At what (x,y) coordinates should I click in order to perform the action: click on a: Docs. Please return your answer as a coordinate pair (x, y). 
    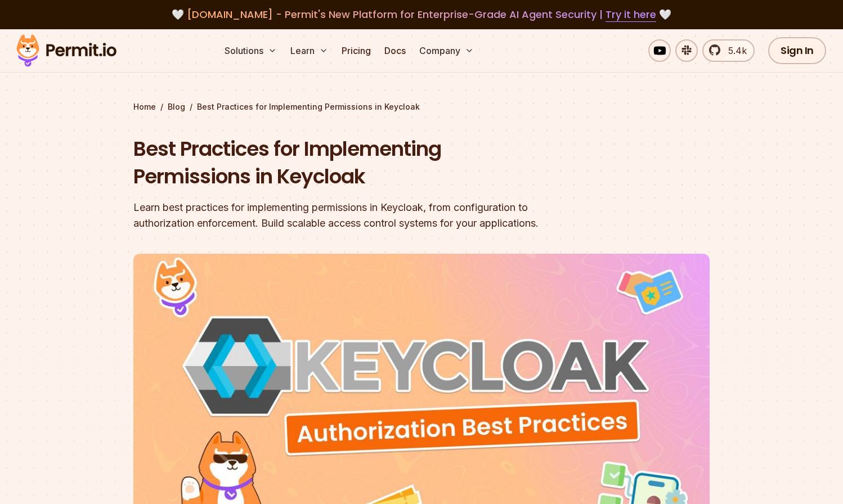
    Looking at the image, I should click on (395, 51).